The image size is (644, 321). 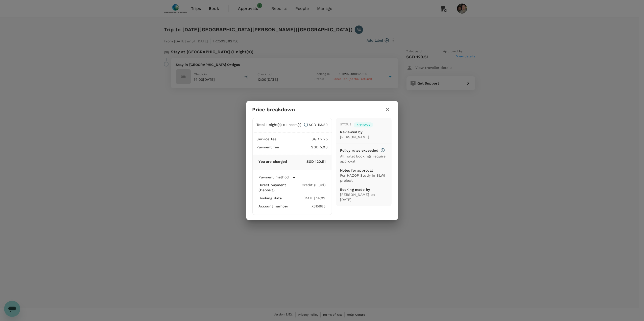 I want to click on p: For HAZOP Study in SLWI project, so click(x=364, y=178).